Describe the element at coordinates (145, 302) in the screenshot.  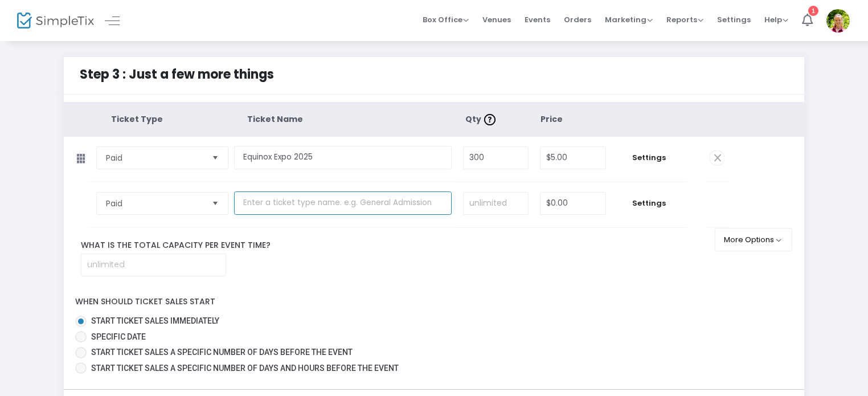
I see `label: When should ticket sales start` at that location.